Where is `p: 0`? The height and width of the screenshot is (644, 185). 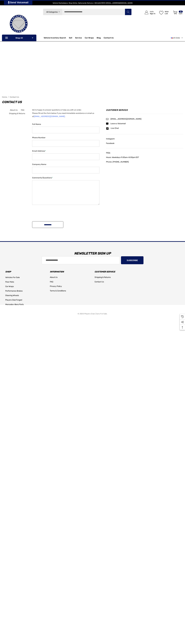
p: 0 is located at coordinates (181, 11).